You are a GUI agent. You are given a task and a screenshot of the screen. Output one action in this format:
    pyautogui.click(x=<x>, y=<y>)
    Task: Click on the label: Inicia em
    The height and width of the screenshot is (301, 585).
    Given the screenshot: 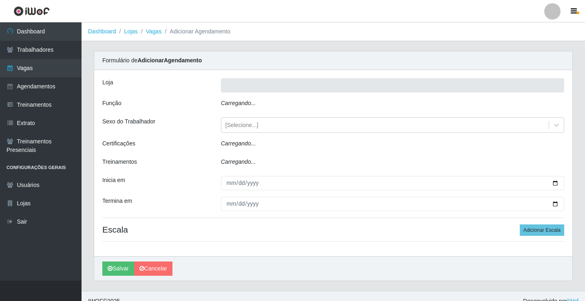 What is the action you would take?
    pyautogui.click(x=114, y=180)
    